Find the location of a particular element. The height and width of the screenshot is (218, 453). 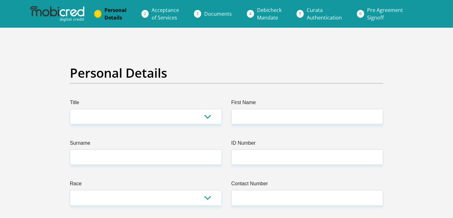

a: Documents is located at coordinates (218, 14).